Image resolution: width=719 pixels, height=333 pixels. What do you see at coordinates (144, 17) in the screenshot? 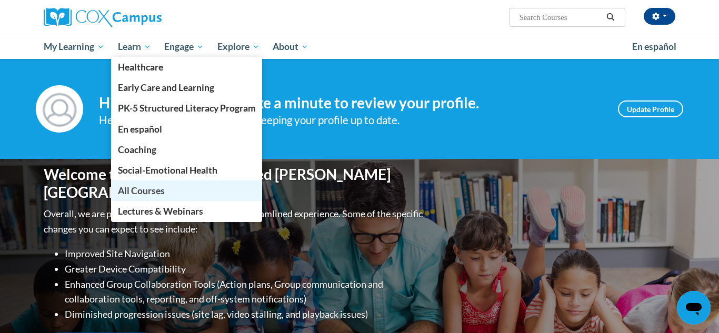
I see `a: Cox Campus` at bounding box center [144, 17].